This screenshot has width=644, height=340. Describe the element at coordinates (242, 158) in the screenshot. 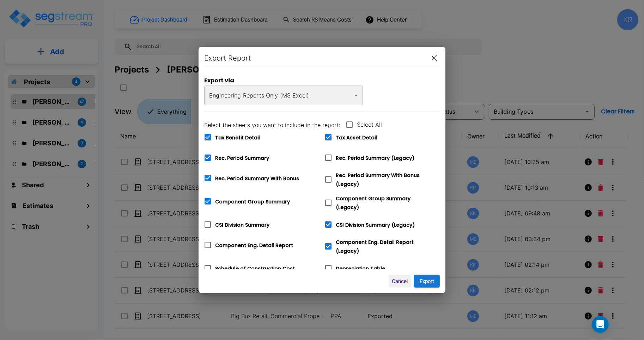

I see `span: Rec. Period Summary` at that location.